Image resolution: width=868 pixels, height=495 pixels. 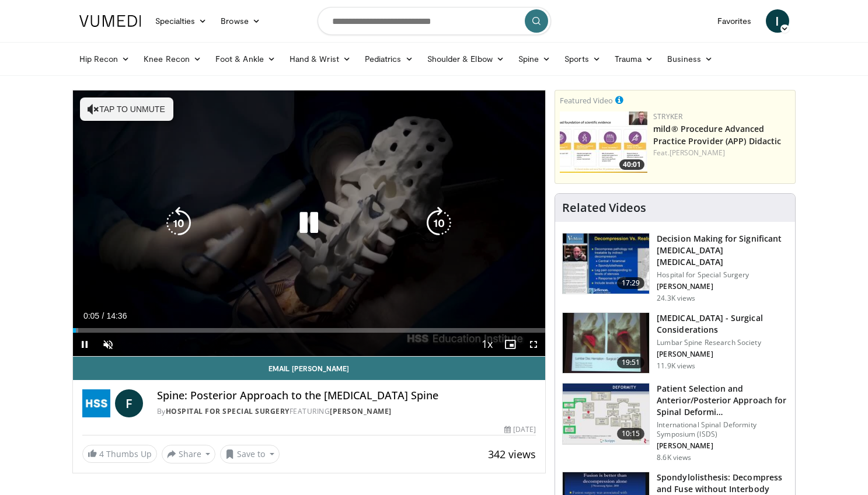 What do you see at coordinates (129, 403) in the screenshot?
I see `a: F` at bounding box center [129, 403].